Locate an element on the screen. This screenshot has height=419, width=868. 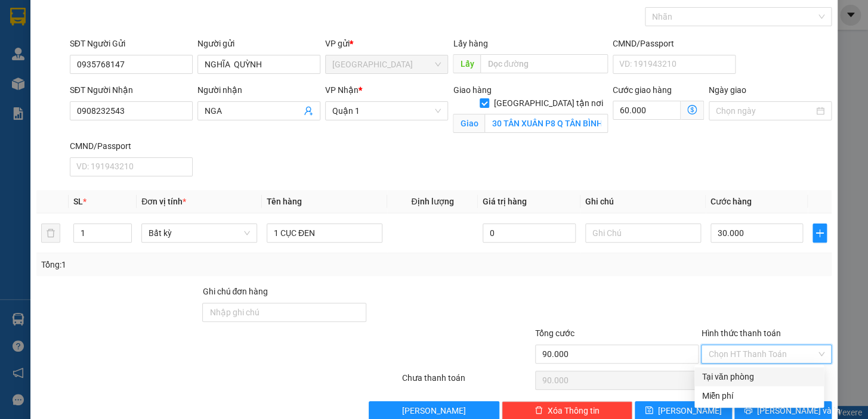
input: 0 is located at coordinates (529, 233).